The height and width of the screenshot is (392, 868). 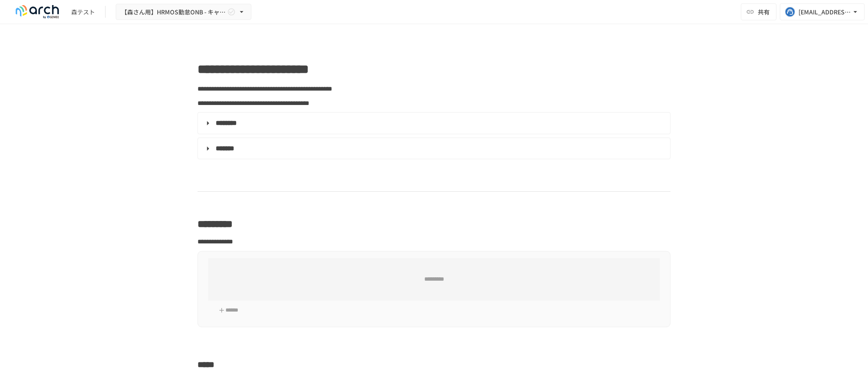 I want to click on img: logo-default@2x-9cf2c760.svg, so click(x=37, y=12).